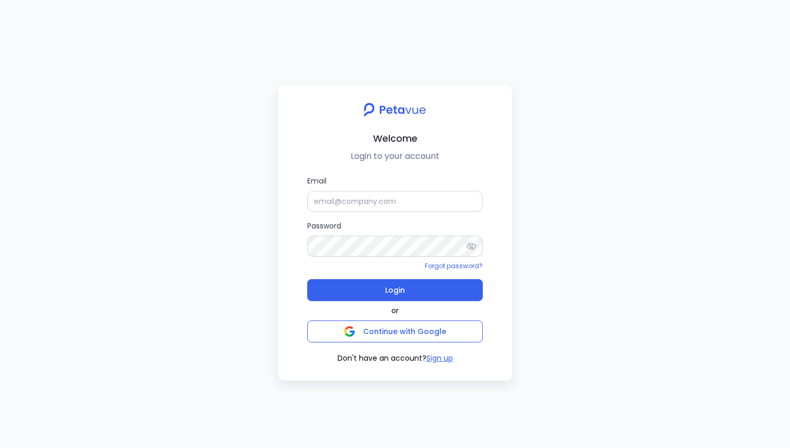 The image size is (790, 448). Describe the element at coordinates (395, 290) in the screenshot. I see `button: Login` at that location.